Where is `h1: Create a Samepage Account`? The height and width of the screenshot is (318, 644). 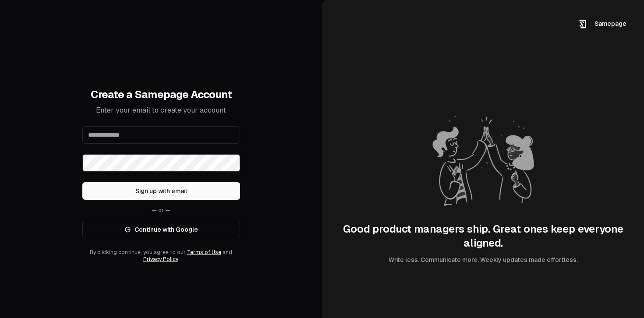 h1: Create a Samepage Account is located at coordinates (162, 94).